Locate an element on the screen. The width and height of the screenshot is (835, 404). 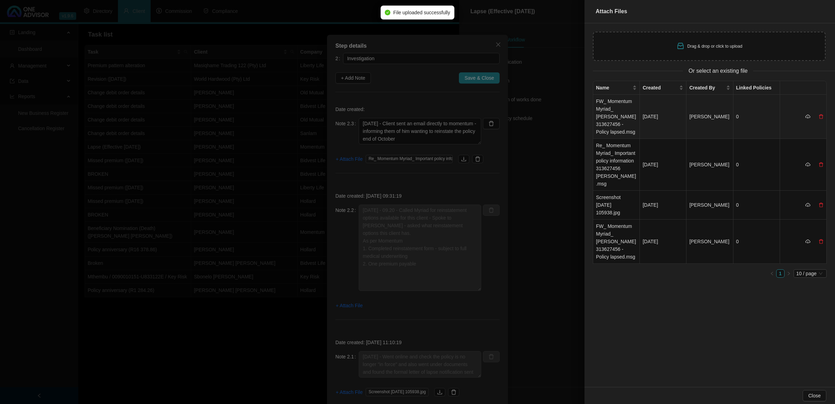
span: Created is located at coordinates (660, 88).